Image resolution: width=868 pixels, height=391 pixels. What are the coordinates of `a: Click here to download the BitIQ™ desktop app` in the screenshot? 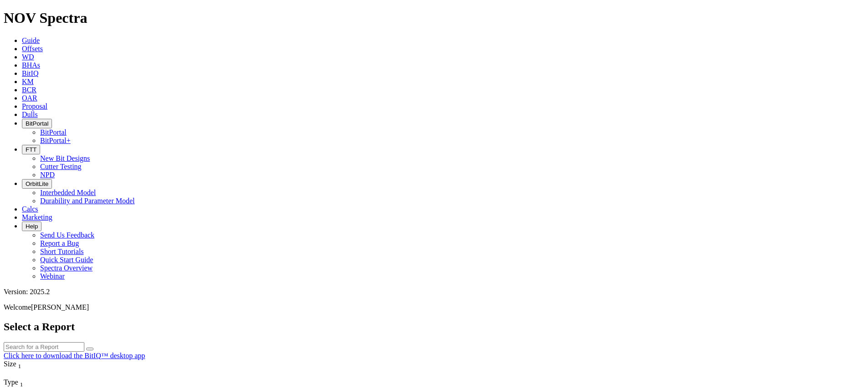 It's located at (74, 355).